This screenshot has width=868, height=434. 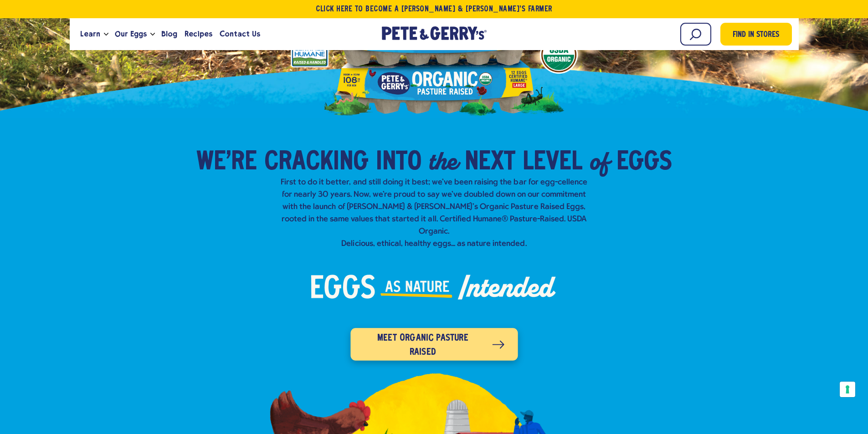 What do you see at coordinates (316, 163) in the screenshot?
I see `span: Cracking` at bounding box center [316, 163].